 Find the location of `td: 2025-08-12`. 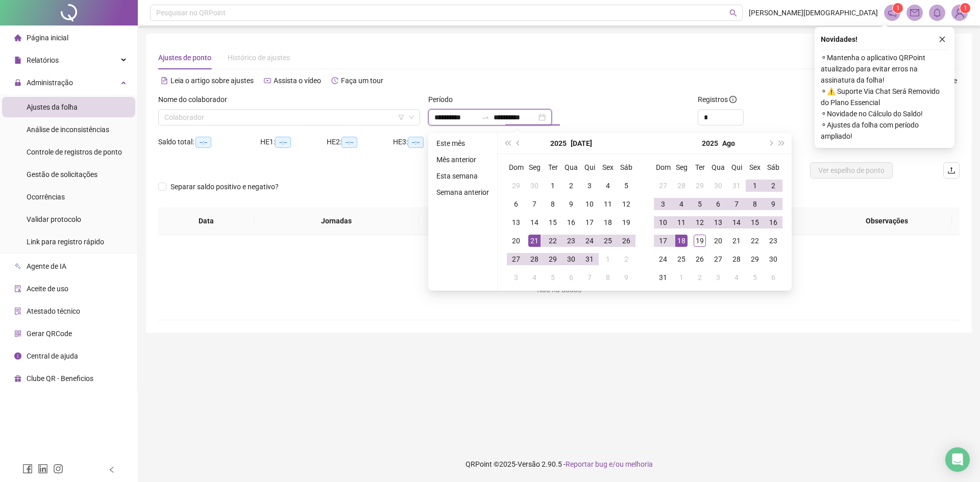

td: 2025-08-12 is located at coordinates (700, 222).